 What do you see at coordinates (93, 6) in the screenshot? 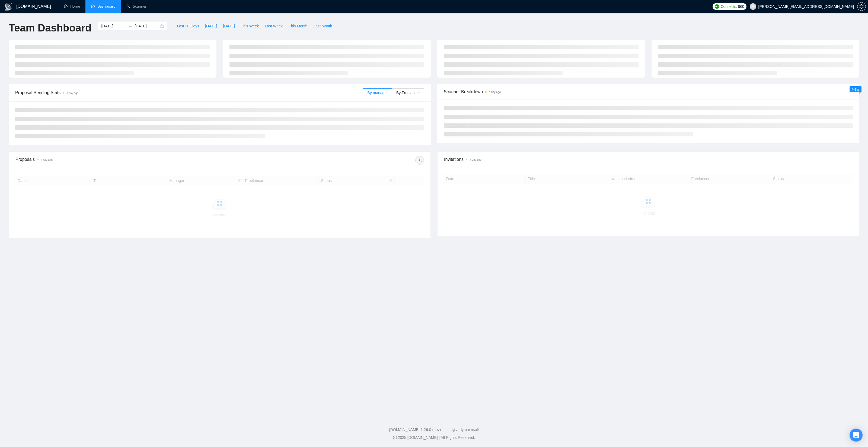
I see `span: dashboard` at bounding box center [93, 6].